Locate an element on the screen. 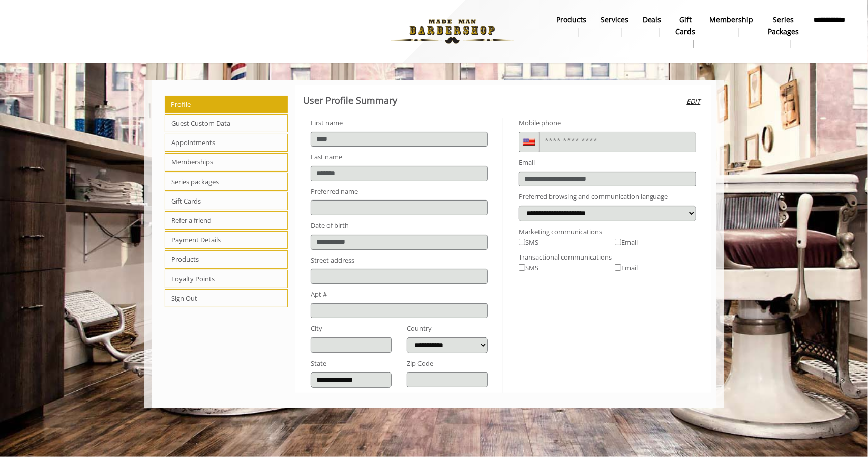  i: Edit is located at coordinates (694, 101).